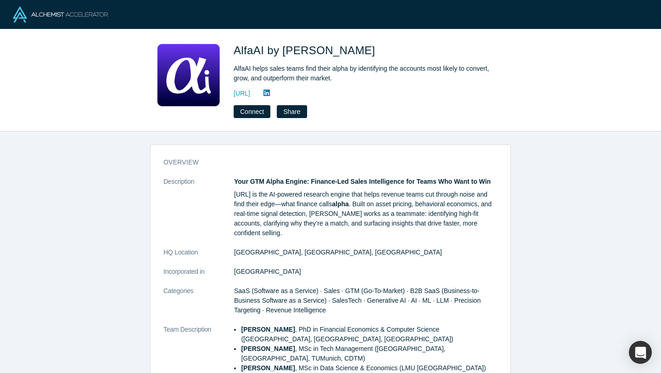 Image resolution: width=661 pixels, height=373 pixels. Describe the element at coordinates (60, 14) in the screenshot. I see `img: Alchemist Logo` at that location.